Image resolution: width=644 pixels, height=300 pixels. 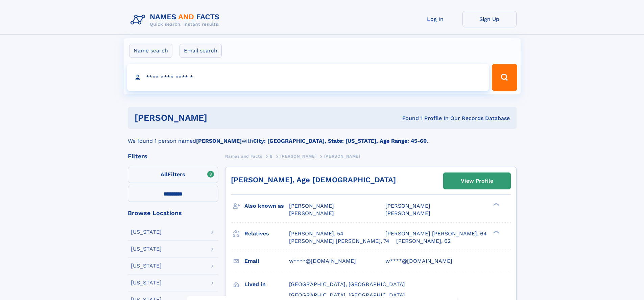 I want to click on a: Names and Facts, so click(x=244, y=156).